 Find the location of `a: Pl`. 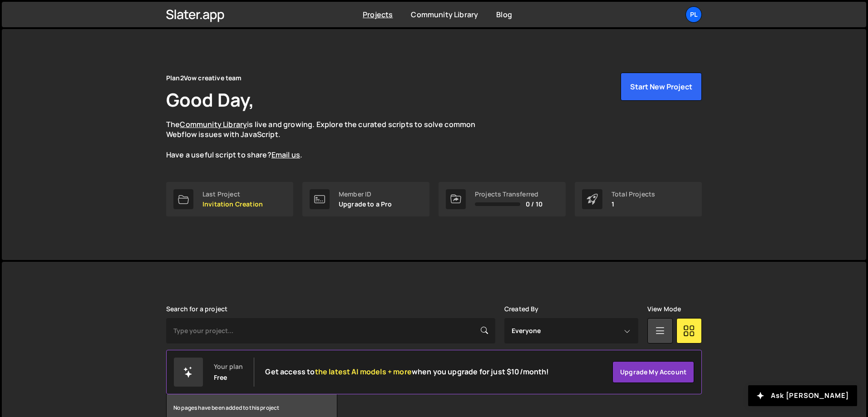

a: Pl is located at coordinates (693, 14).